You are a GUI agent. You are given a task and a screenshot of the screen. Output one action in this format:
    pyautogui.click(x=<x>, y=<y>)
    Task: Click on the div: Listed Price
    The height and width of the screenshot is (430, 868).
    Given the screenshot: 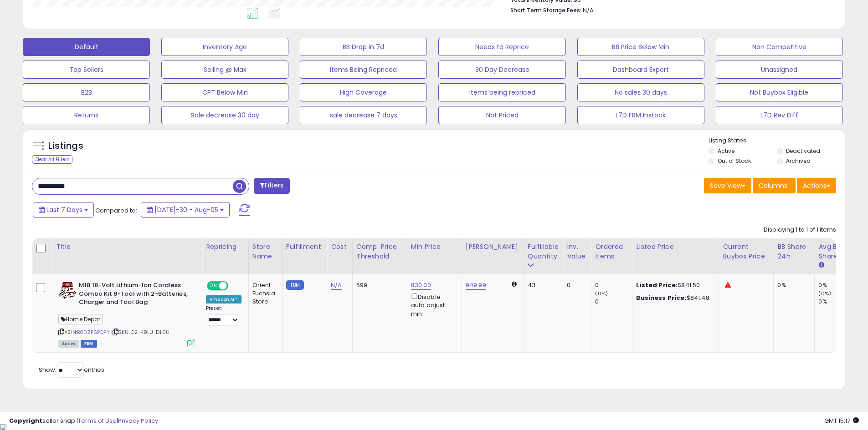 What is the action you would take?
    pyautogui.click(x=675, y=247)
    